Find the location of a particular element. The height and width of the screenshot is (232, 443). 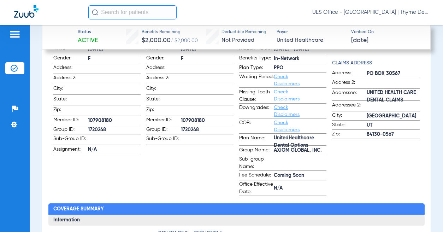

span: Missing Tooth Clause: is located at coordinates (256, 96).